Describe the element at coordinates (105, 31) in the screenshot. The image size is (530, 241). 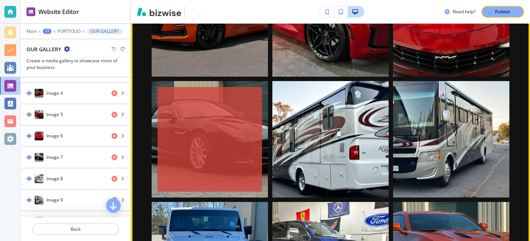
I see `p: OUR GALLERY` at that location.